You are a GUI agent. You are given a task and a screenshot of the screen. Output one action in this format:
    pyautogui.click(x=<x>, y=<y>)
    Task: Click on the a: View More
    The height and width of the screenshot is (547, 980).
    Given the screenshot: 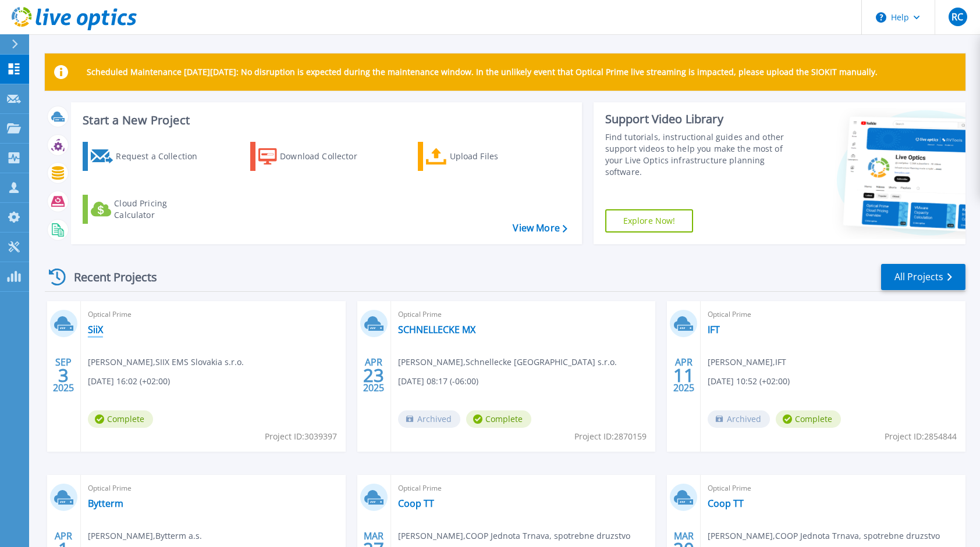 What is the action you would take?
    pyautogui.click(x=540, y=228)
    